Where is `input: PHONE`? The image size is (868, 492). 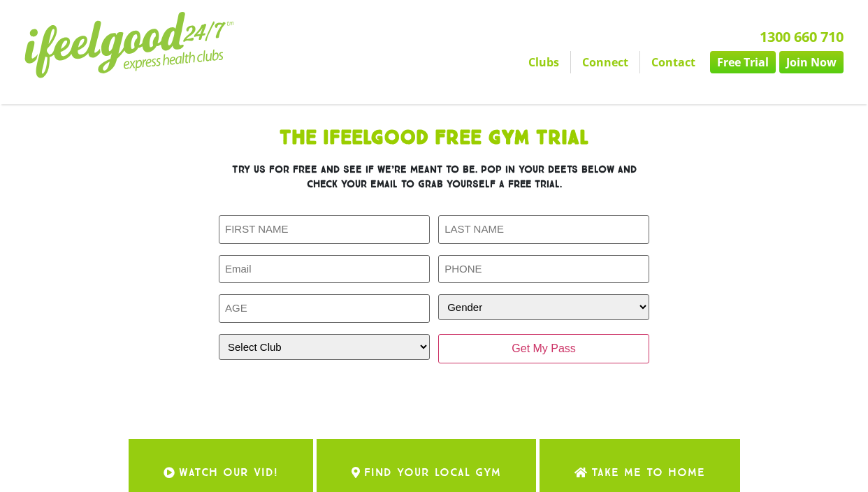 input: PHONE is located at coordinates (544, 269).